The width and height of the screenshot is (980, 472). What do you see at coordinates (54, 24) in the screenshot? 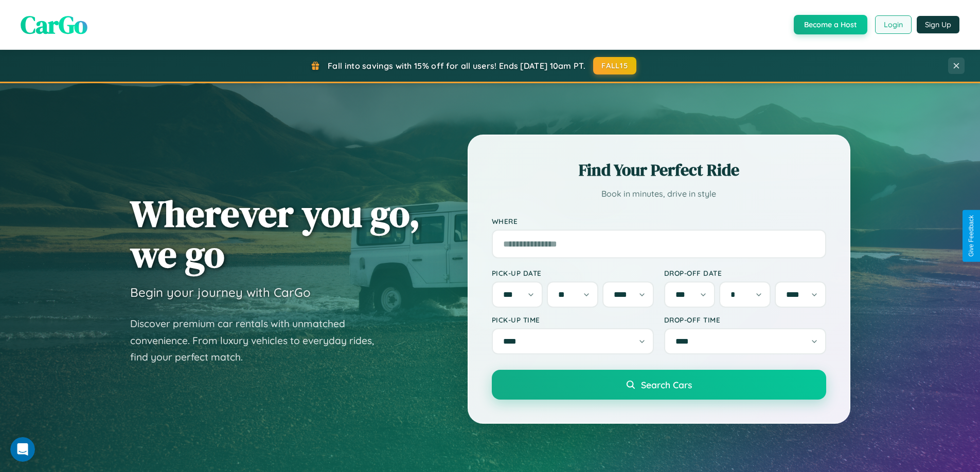
I see `span: CarGo` at bounding box center [54, 24].